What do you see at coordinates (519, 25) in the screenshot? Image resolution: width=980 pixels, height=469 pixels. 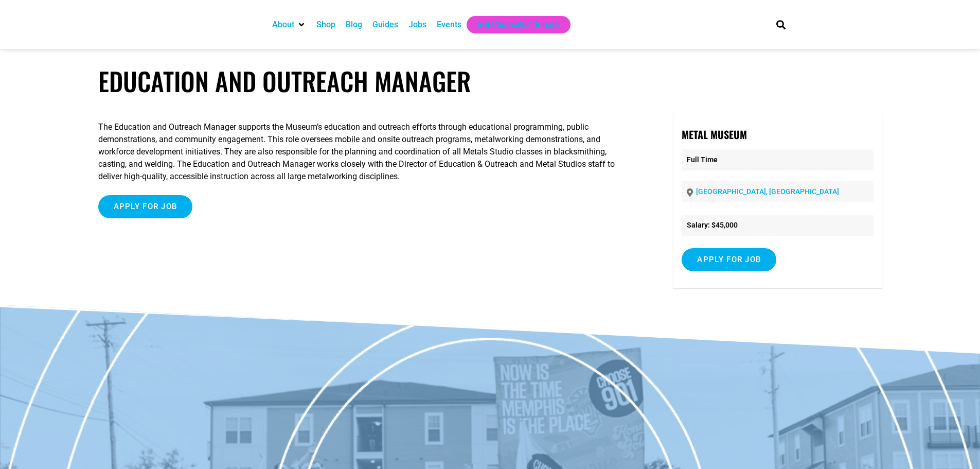 I see `div: Get Choose901 Emails` at bounding box center [519, 25].